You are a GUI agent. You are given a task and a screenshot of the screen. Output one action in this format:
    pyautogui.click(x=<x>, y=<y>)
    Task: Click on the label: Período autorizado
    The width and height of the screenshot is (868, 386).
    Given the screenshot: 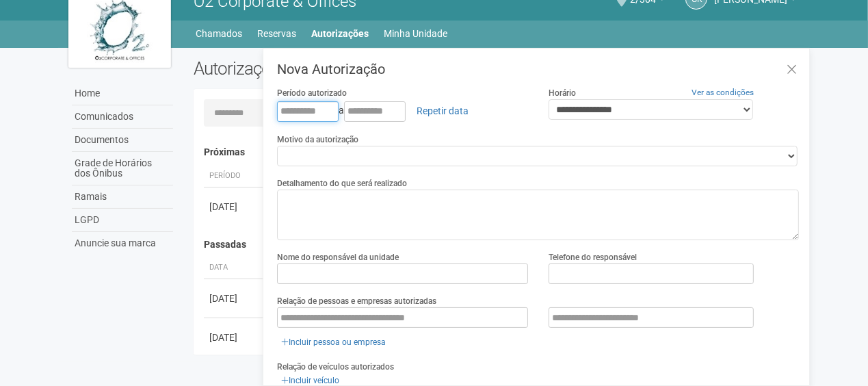 What is the action you would take?
    pyautogui.click(x=312, y=93)
    